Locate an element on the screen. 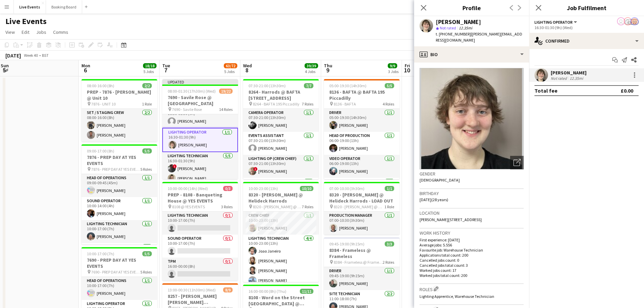 This screenshot has width=644, height=308. a: View is located at coordinates (10, 32).